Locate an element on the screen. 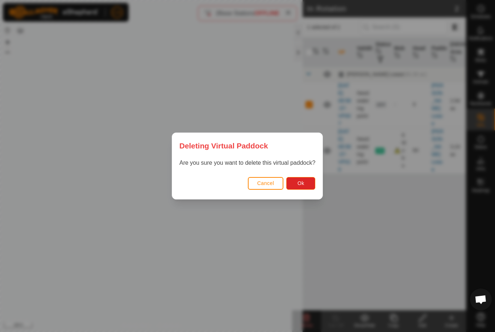 The image size is (495, 332). span: Cancel is located at coordinates (266, 183).